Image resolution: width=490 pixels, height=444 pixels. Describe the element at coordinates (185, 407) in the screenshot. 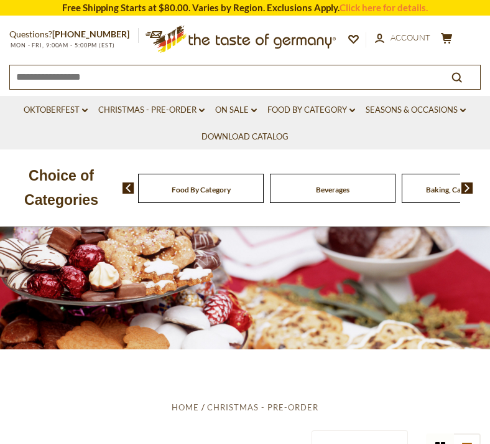

I see `span: Home` at that location.